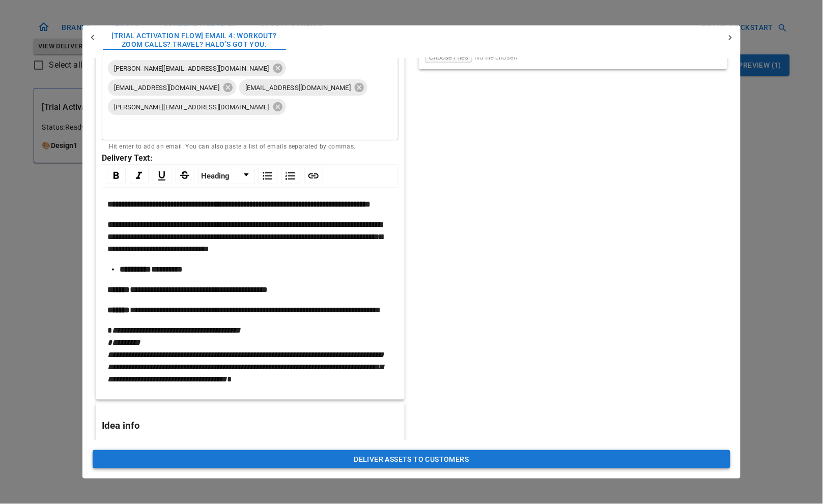 This screenshot has height=504, width=823. I want to click on div: Unordered, so click(268, 176).